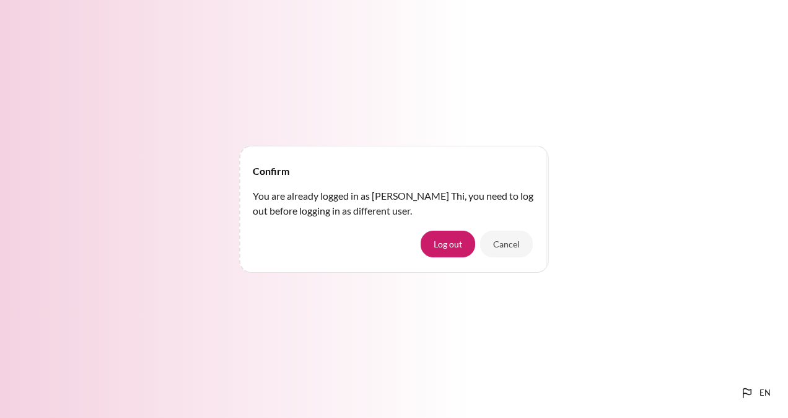 This screenshot has height=418, width=788. Describe the element at coordinates (765, 393) in the screenshot. I see `span: en` at that location.